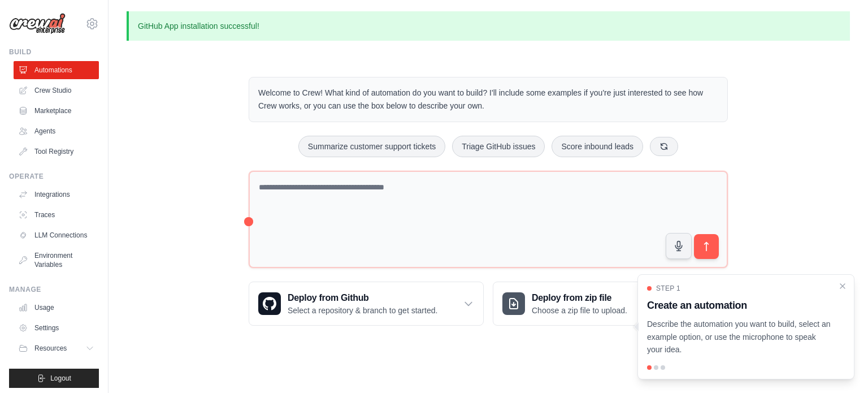 The image size is (868, 393). I want to click on a: Environment Variables, so click(56, 260).